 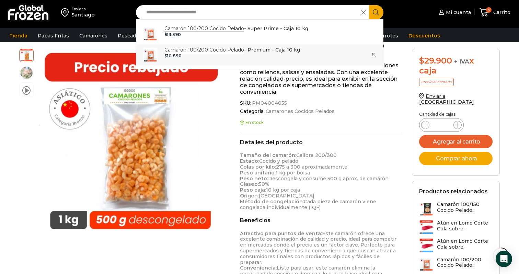 What do you see at coordinates (66, 12) in the screenshot?
I see `img: address-field-icon.svg` at bounding box center [66, 12].